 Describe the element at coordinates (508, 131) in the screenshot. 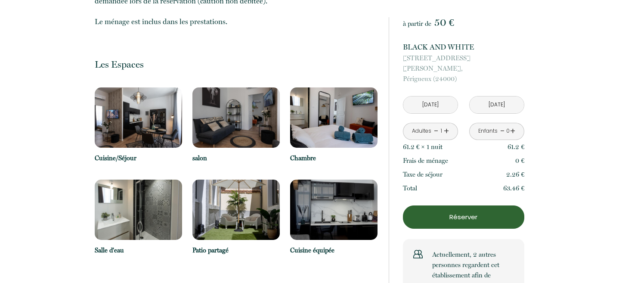

I see `div: 0` at that location.